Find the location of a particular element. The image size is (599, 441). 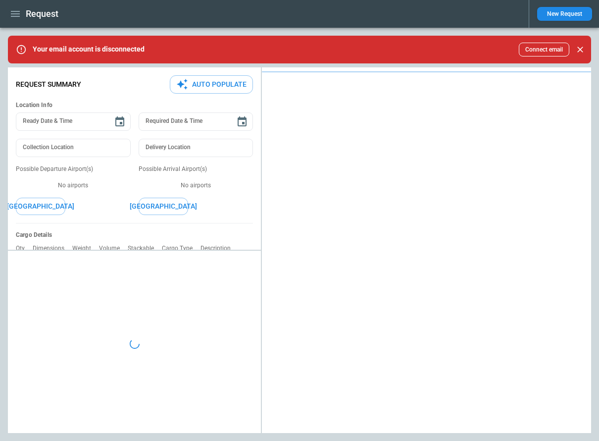

p: Volume is located at coordinates (113, 248).